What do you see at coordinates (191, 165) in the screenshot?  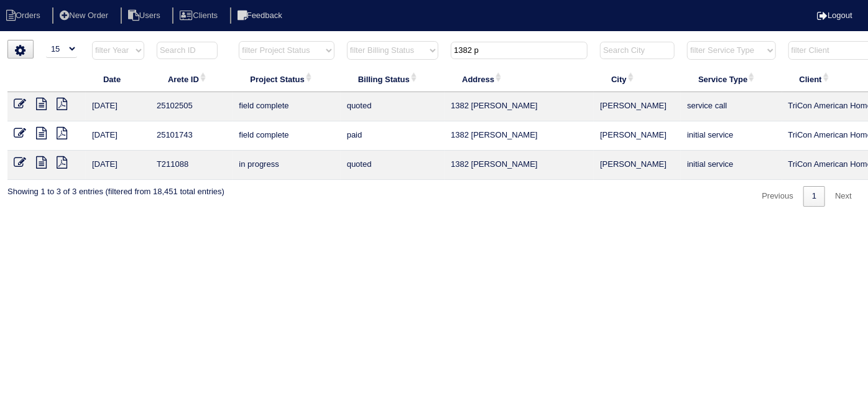 I see `td: T211088` at bounding box center [191, 165].